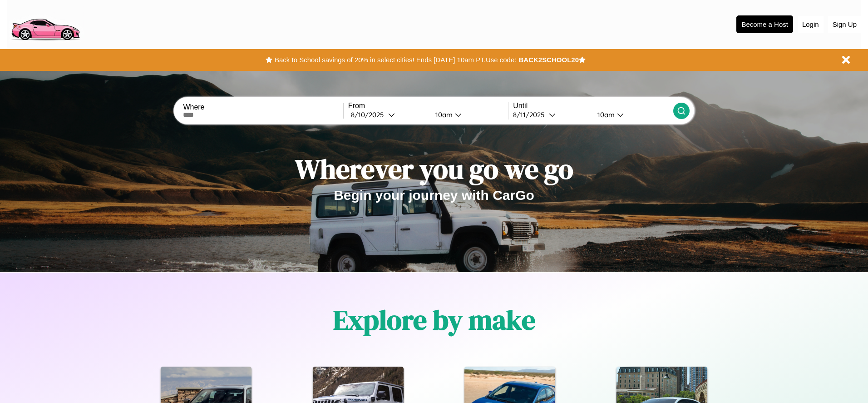 The image size is (868, 403). I want to click on label: From, so click(428, 106).